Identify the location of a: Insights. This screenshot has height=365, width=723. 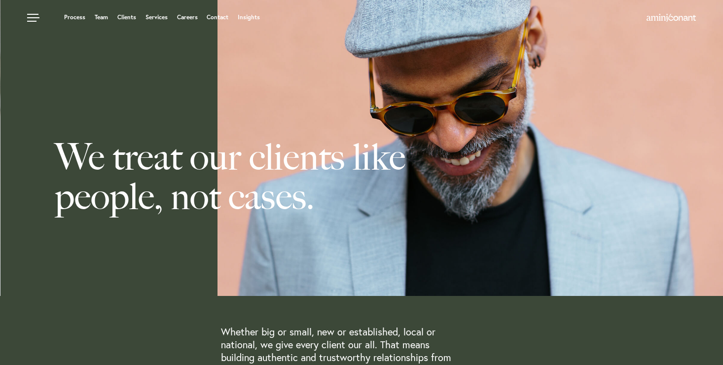
(248, 17).